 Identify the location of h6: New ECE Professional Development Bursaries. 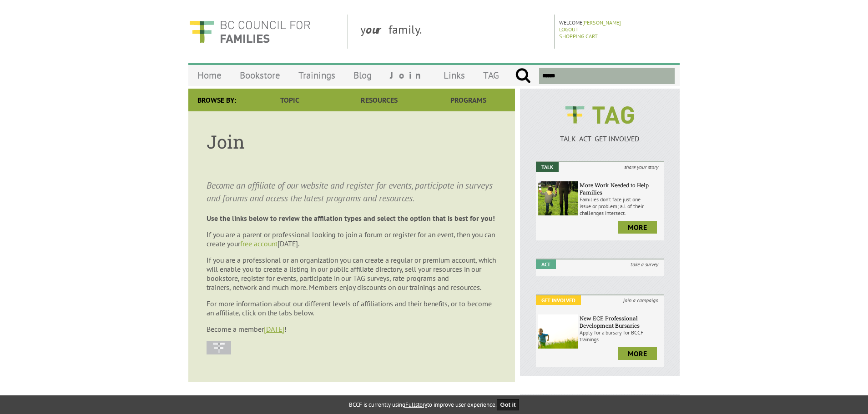
(621, 322).